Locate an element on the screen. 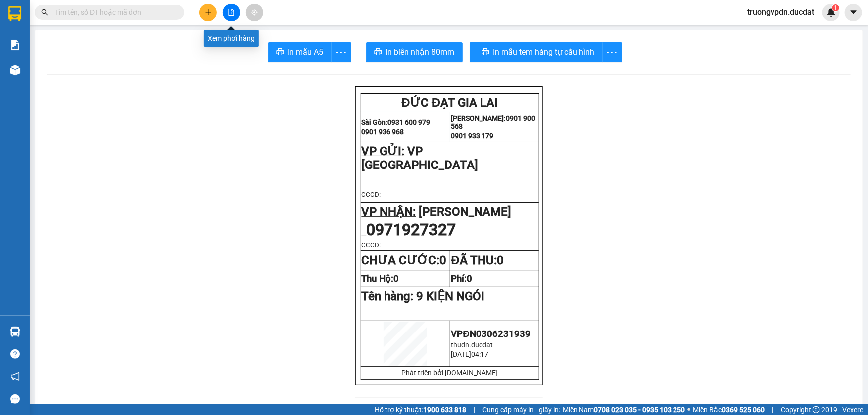  span: Miền Bắc is located at coordinates (729, 410).